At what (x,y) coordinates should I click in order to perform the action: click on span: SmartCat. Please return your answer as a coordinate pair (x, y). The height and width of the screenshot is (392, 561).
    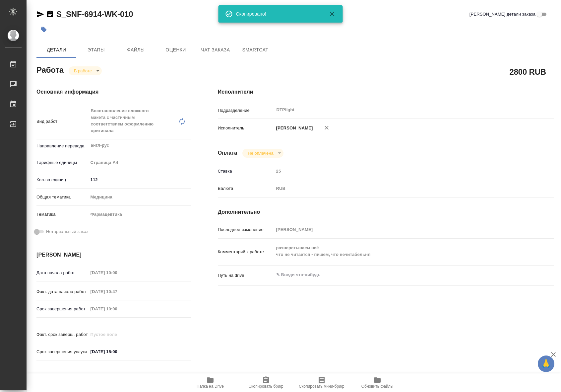
    Looking at the image, I should click on (256, 50).